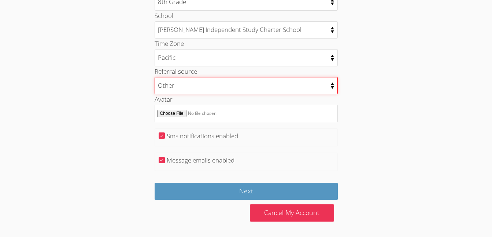  I want to click on label: Sms notifications enabled, so click(202, 135).